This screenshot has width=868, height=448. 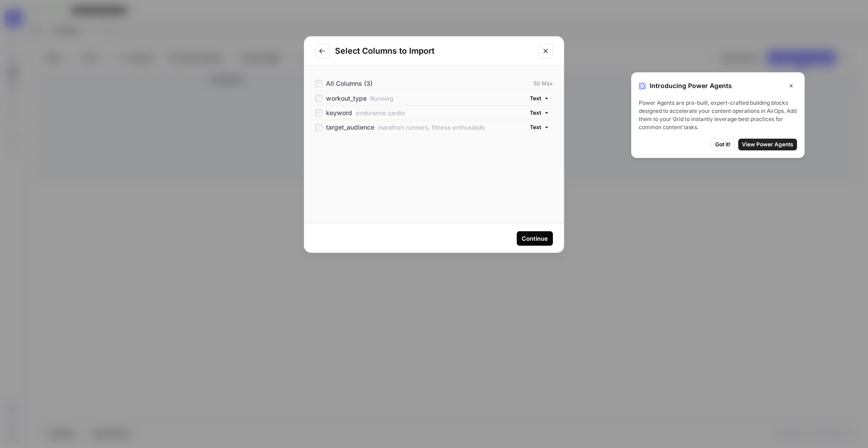 I want to click on span: workout_type, so click(x=346, y=98).